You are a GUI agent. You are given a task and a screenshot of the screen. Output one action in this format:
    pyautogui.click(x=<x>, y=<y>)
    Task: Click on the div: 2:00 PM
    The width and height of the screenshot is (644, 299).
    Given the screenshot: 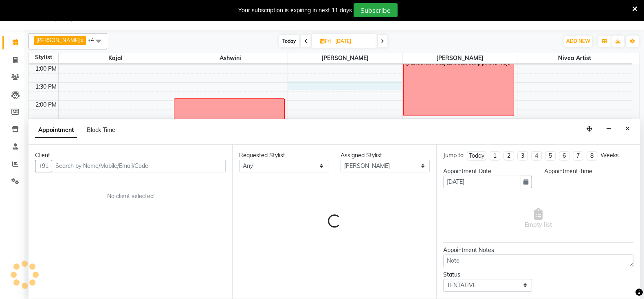 What is the action you would take?
    pyautogui.click(x=46, y=105)
    